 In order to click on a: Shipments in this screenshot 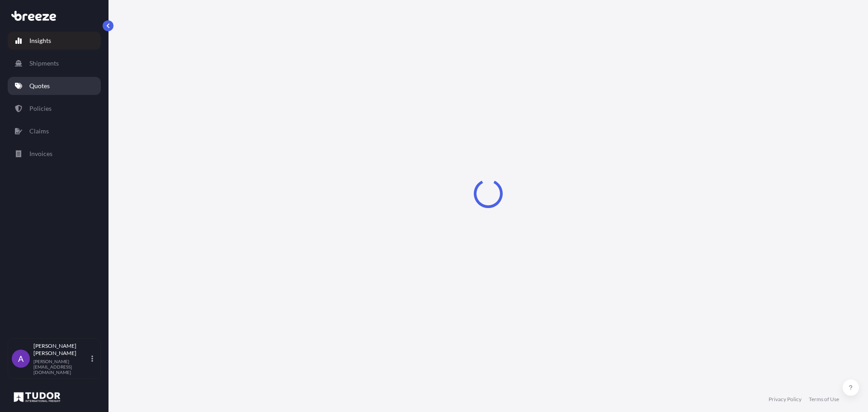, I will do `click(55, 63)`.